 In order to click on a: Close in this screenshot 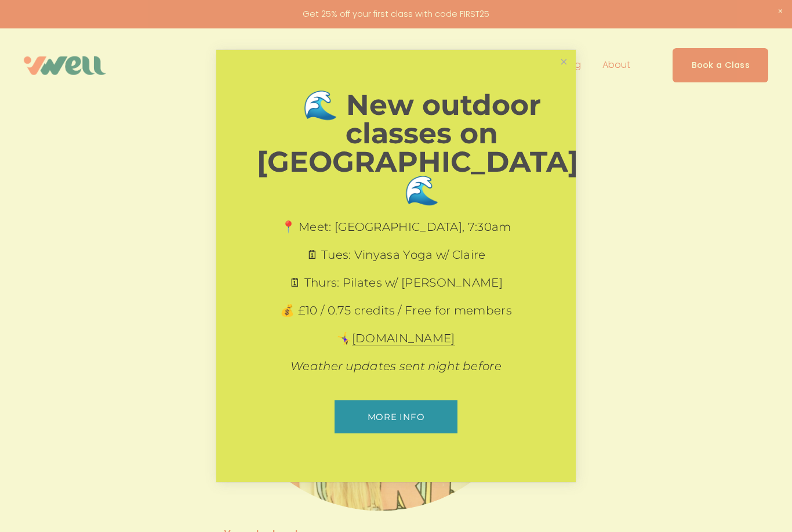, I will do `click(564, 61)`.